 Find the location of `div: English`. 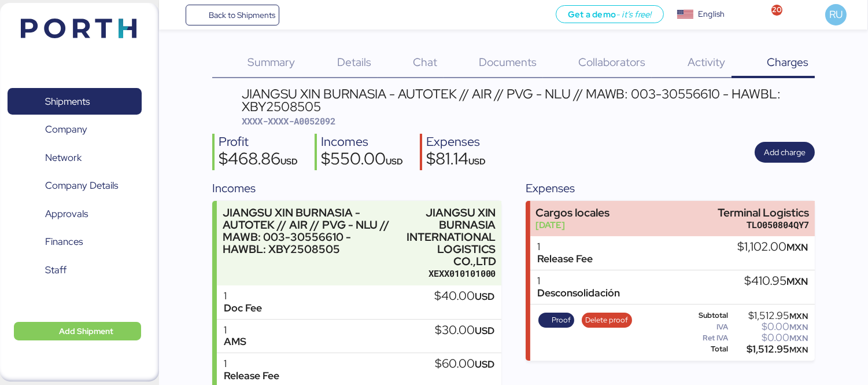

div: English is located at coordinates (711, 14).